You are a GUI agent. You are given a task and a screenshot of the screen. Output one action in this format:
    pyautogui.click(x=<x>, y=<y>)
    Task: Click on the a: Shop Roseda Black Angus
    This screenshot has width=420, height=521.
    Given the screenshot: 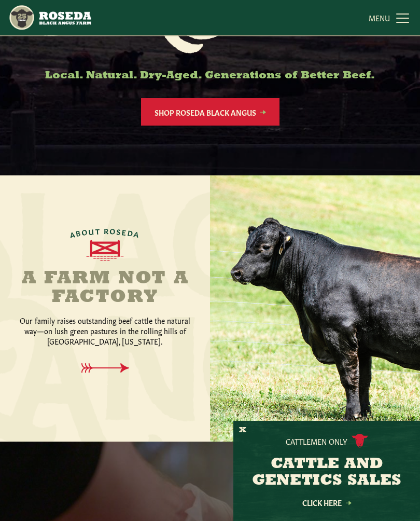 What is the action you would take?
    pyautogui.click(x=210, y=112)
    